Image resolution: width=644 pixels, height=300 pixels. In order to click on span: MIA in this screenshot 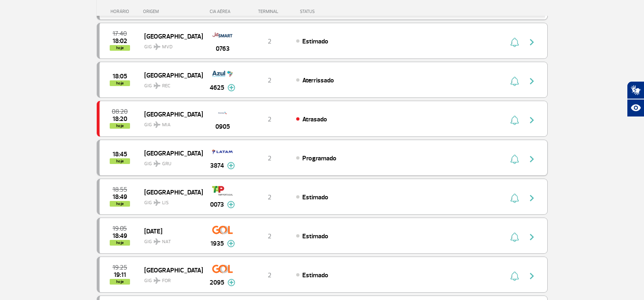, I will do `click(166, 125)`.